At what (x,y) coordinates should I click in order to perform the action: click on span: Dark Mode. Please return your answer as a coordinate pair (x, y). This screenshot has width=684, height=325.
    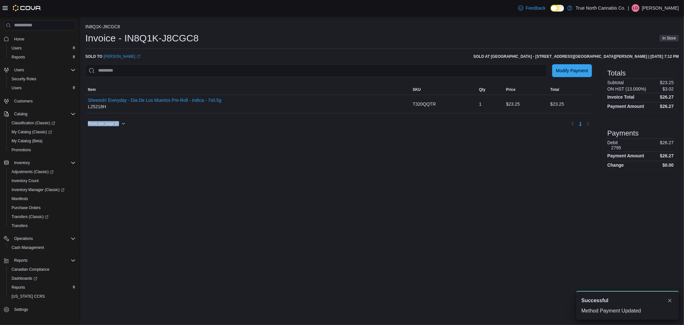
    Looking at the image, I should click on (551, 12).